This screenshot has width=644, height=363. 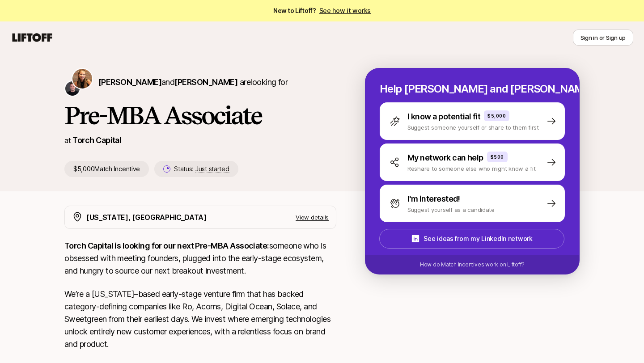 I want to click on h1: Pre-MBA Associate, so click(x=200, y=115).